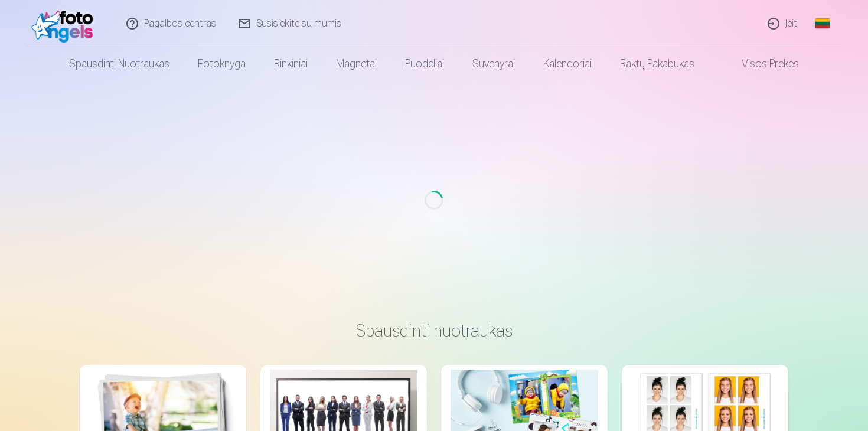  I want to click on img: /fa2, so click(65, 24).